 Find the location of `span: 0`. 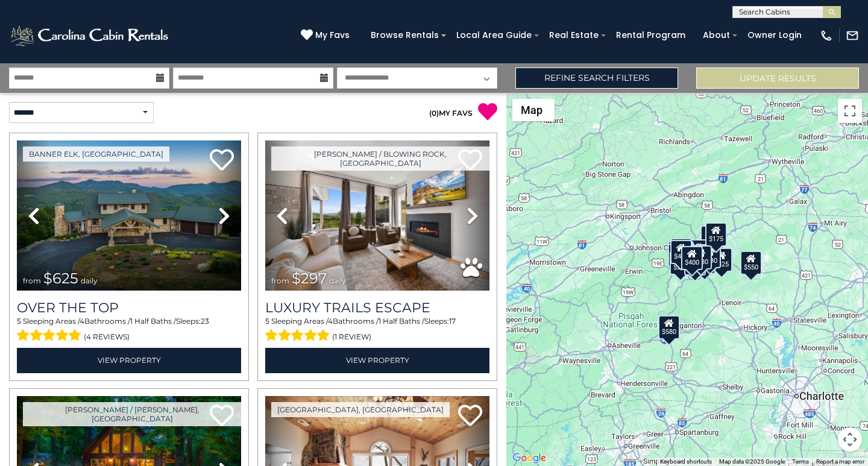

span: 0 is located at coordinates (434, 113).